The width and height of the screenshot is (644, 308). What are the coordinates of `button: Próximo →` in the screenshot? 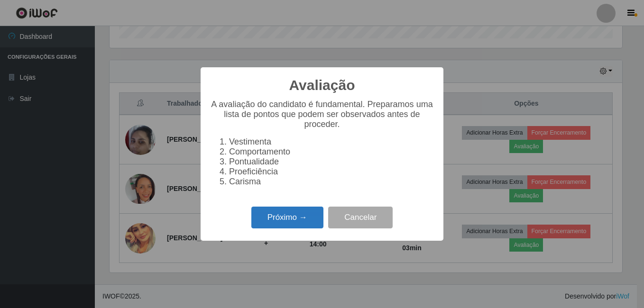 It's located at (288, 217).